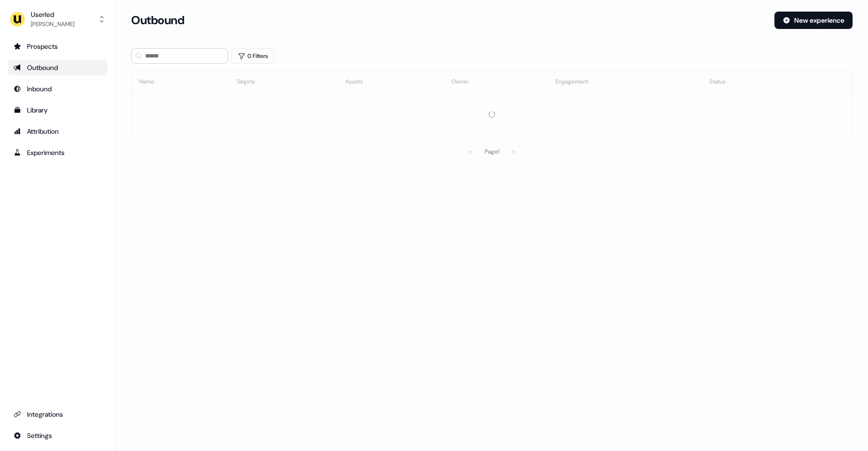 This screenshot has height=451, width=868. What do you see at coordinates (58, 153) in the screenshot?
I see `div: Experiments` at bounding box center [58, 153].